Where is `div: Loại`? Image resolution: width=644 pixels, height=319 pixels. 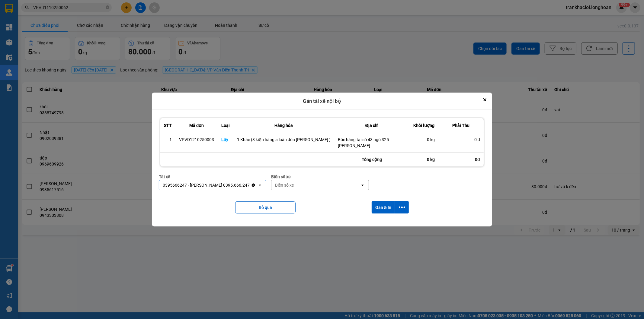
div: Loại is located at coordinates (225, 125).